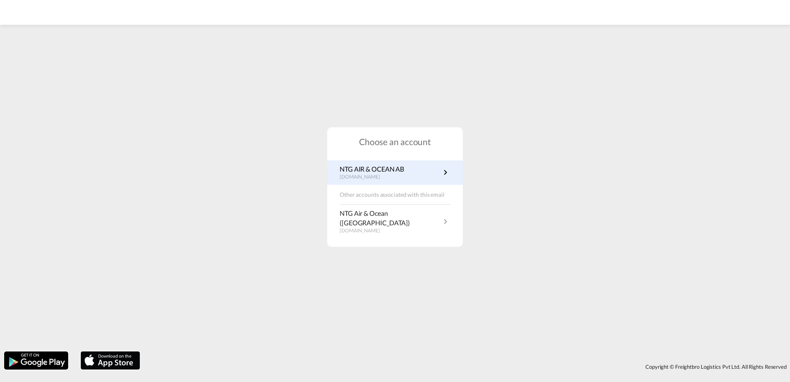 The width and height of the screenshot is (790, 382). I want to click on p: NTG AIR & OCEAN AB, so click(372, 169).